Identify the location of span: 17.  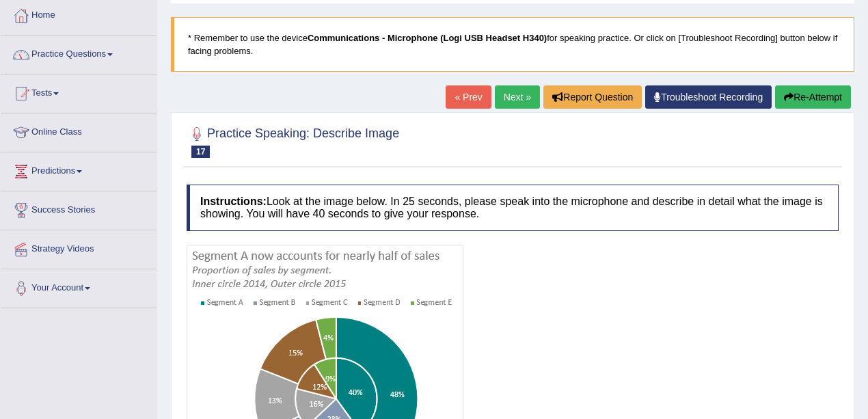
(200, 151).